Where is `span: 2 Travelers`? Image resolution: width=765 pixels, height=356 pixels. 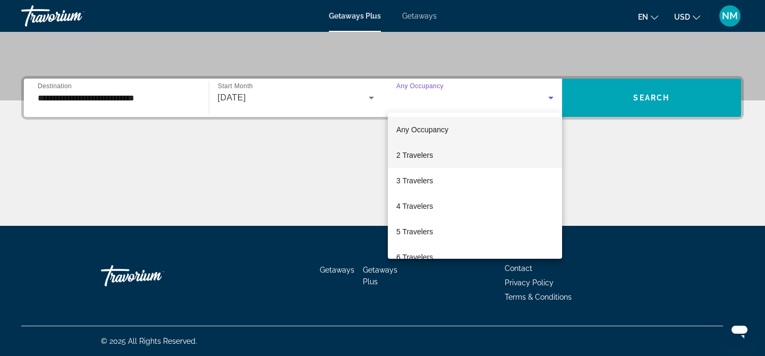 span: 2 Travelers is located at coordinates (414, 155).